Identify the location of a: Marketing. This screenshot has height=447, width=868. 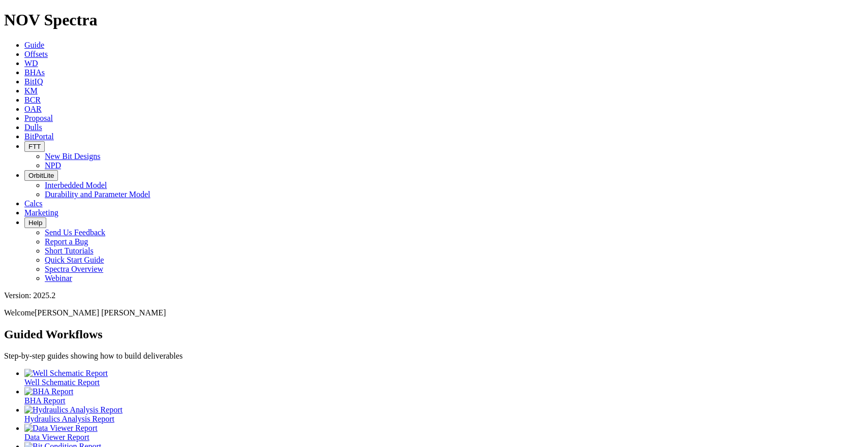
(41, 213).